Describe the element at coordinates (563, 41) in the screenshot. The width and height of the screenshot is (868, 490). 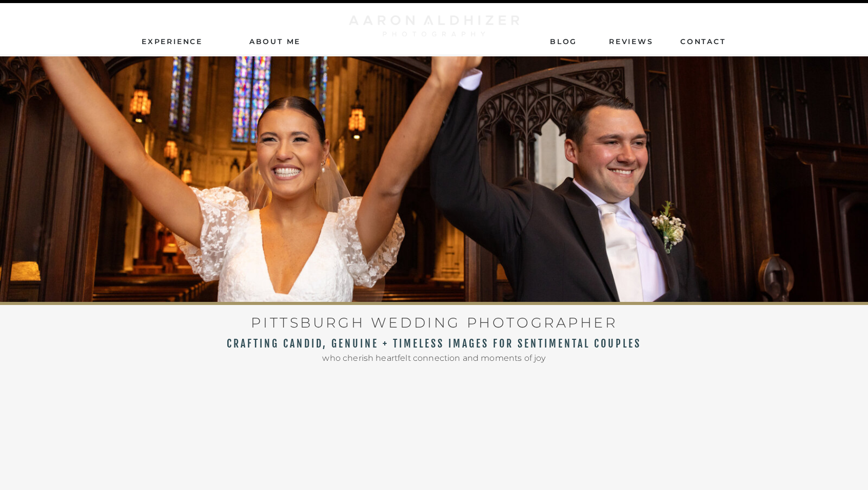
I see `a: Blog` at that location.